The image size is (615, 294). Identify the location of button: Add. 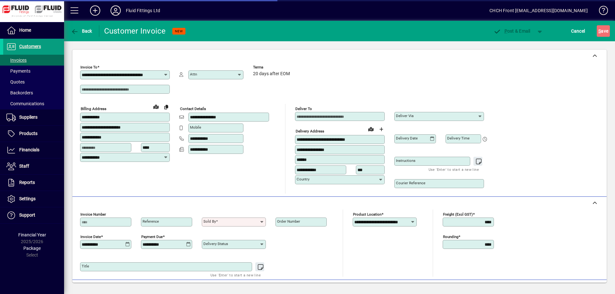
(95, 11).